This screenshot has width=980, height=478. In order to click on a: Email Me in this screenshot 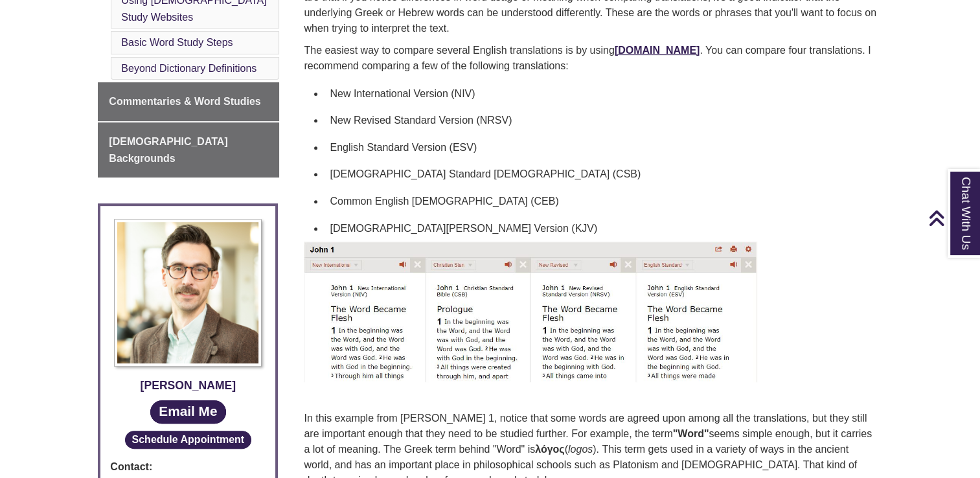, I will do `click(188, 411)`.